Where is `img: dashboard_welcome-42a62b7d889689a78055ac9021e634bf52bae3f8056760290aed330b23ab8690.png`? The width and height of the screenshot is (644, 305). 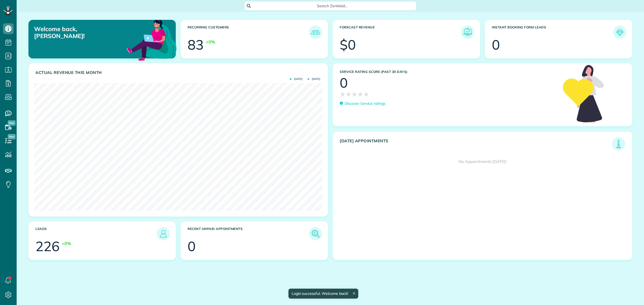
img: dashboard_welcome-42a62b7d889689a78055ac9021e634bf52bae3f8056760290aed330b23ab8690.png is located at coordinates (152, 40).